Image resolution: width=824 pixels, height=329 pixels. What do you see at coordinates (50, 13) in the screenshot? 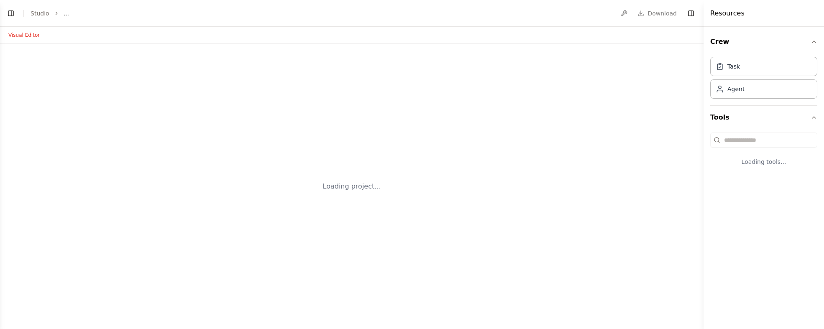
I see `nav: breadcrumb` at bounding box center [50, 13].